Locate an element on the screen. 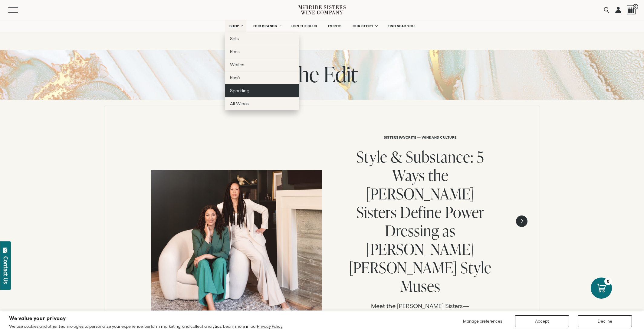  a: Whites is located at coordinates (262, 64).